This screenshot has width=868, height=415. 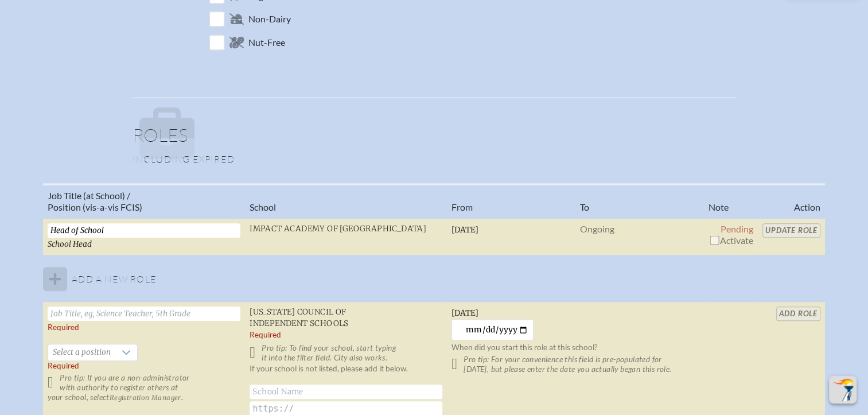 What do you see at coordinates (144, 387) in the screenshot?
I see `p: Pro tip: If you are a non-administrator with authority to register others at your school, select .` at bounding box center [144, 387].